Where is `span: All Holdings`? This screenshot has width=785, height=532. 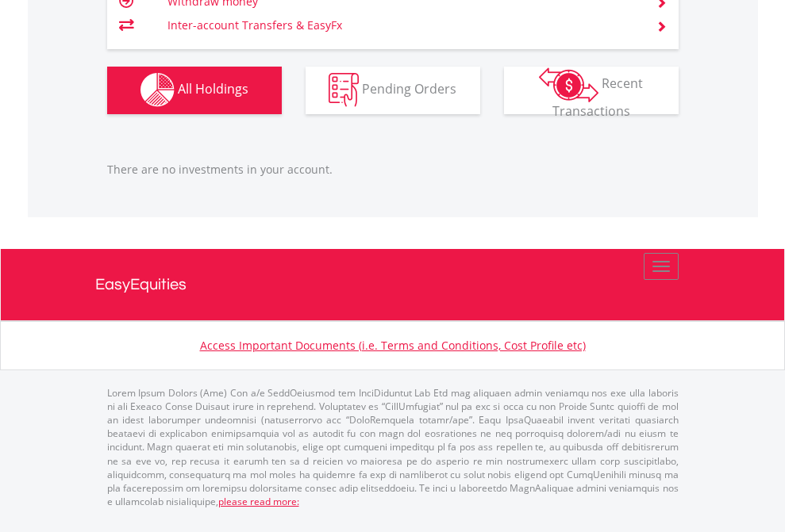
span: All Holdings is located at coordinates (213, 89).